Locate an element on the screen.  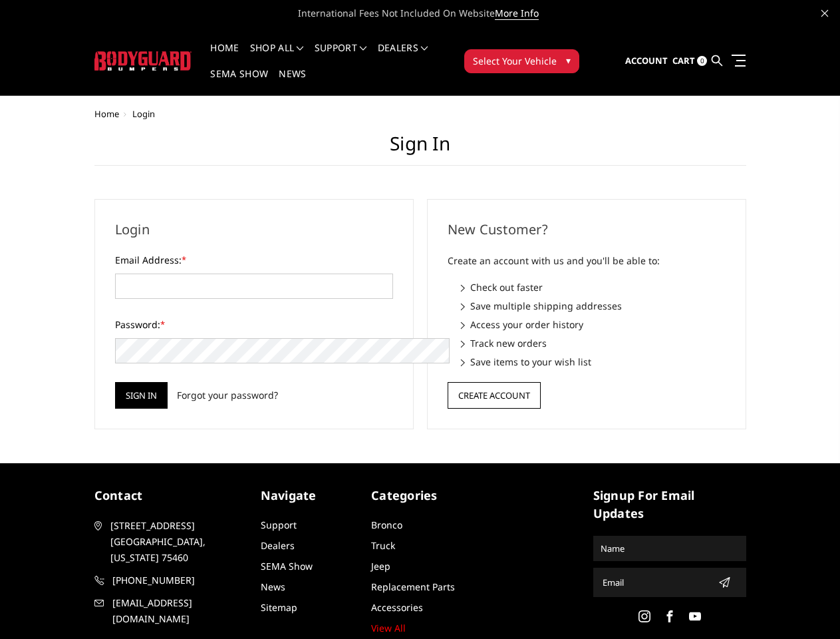
img: BODYGUARD BUMPERS is located at coordinates (143, 60).